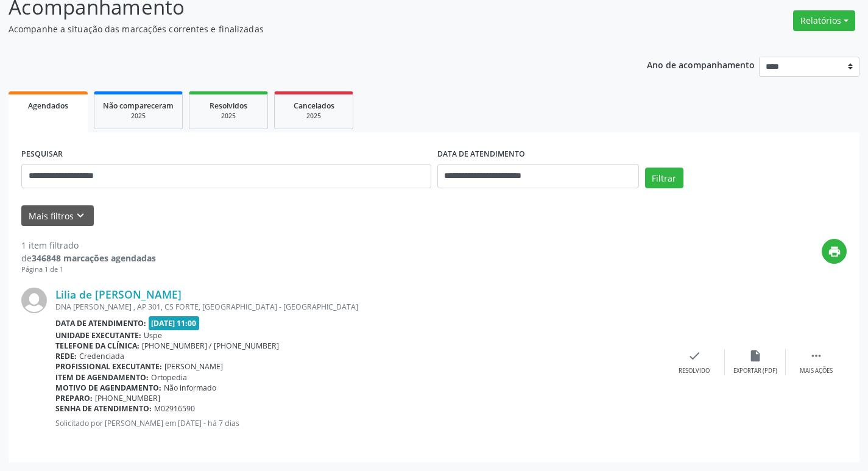 The width and height of the screenshot is (868, 471). I want to click on label: PESQUISAR, so click(42, 154).